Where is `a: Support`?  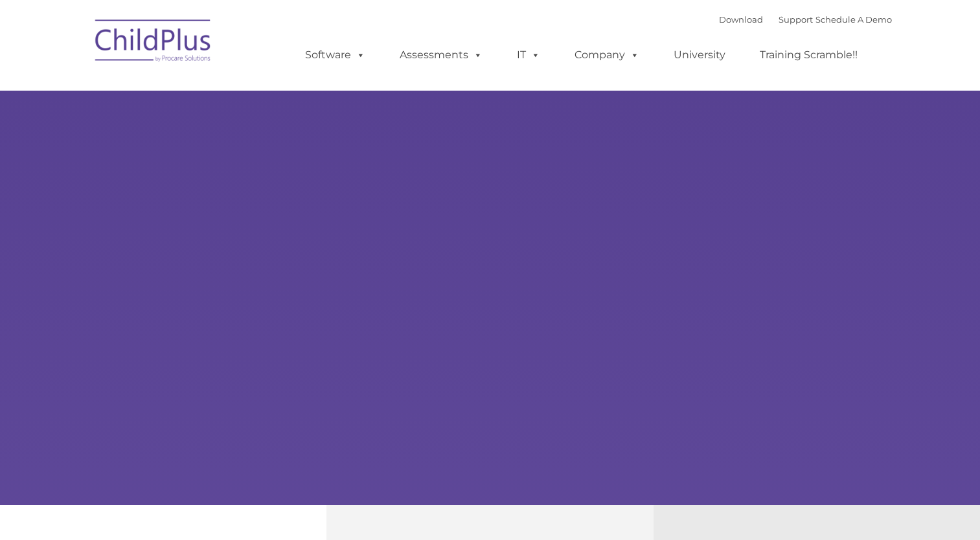 a: Support is located at coordinates (796, 19).